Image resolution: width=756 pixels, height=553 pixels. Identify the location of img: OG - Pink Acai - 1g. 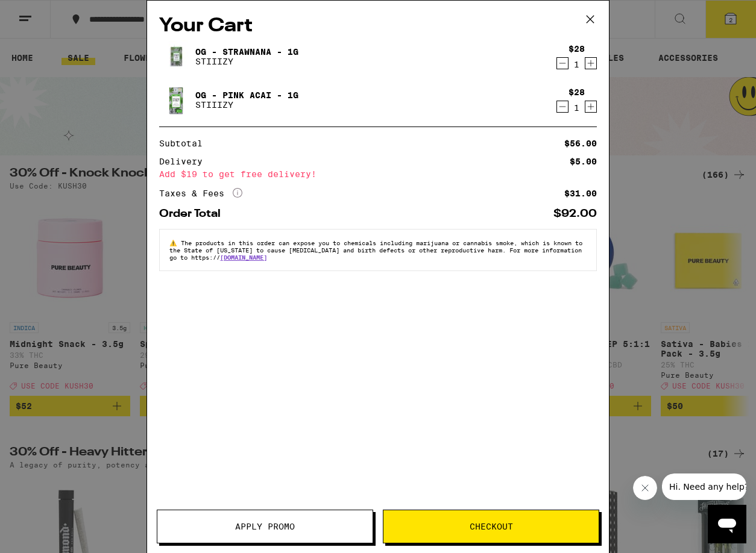
(176, 100).